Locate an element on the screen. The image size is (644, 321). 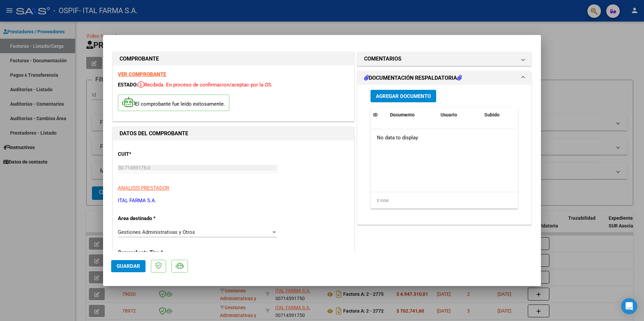
div: No data to display is located at coordinates (443, 138).